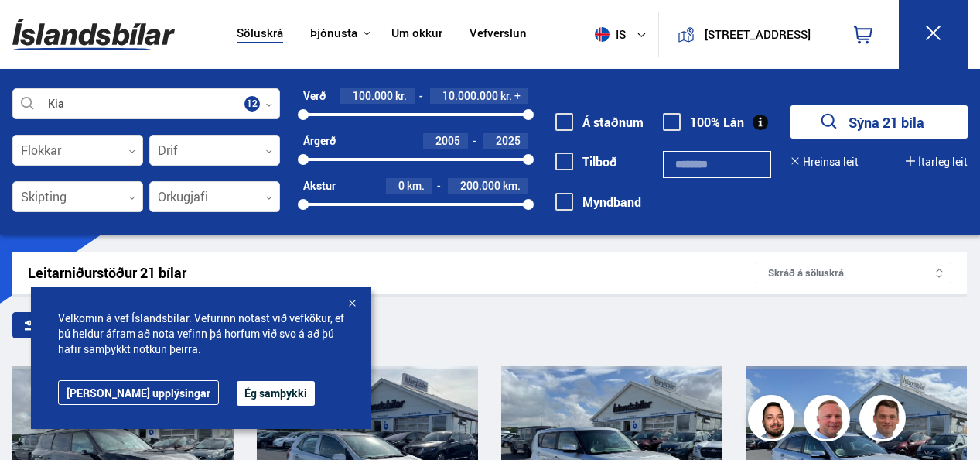 The image size is (980, 460). What do you see at coordinates (586, 162) in the screenshot?
I see `label: Tilboð` at bounding box center [586, 162].